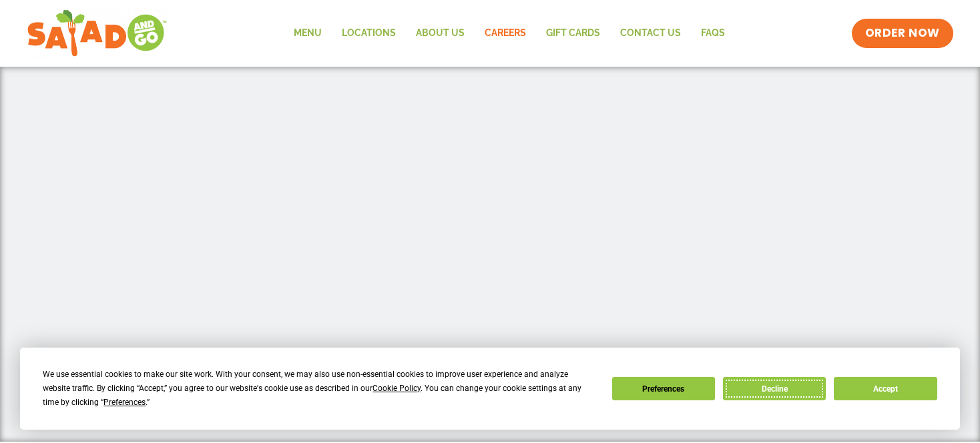 This screenshot has height=443, width=980. I want to click on button: Accept, so click(885, 388).